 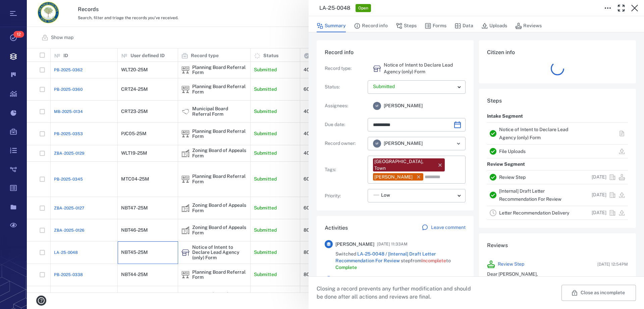 I want to click on p: Closing a record prevents any further modification and should be done after all actions and revie..., so click(x=397, y=293).